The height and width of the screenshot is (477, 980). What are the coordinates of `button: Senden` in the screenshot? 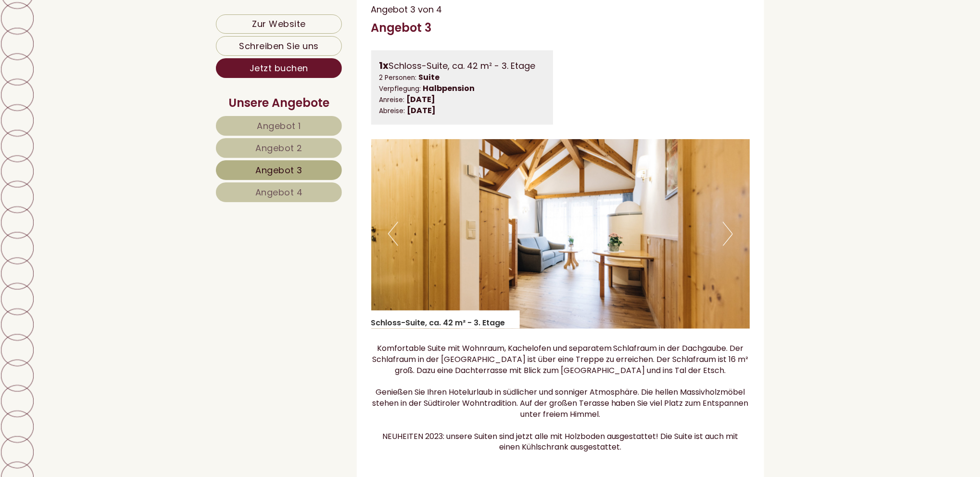 It's located at (347, 260).